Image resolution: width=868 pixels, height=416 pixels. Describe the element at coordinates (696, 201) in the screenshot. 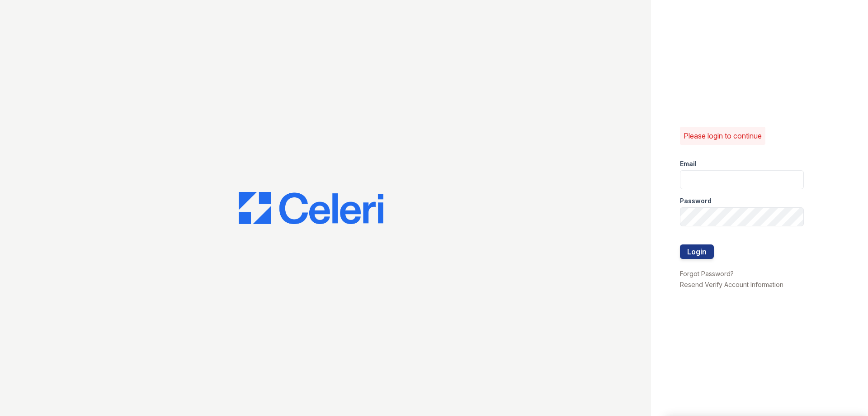

I see `label: Password` at that location.